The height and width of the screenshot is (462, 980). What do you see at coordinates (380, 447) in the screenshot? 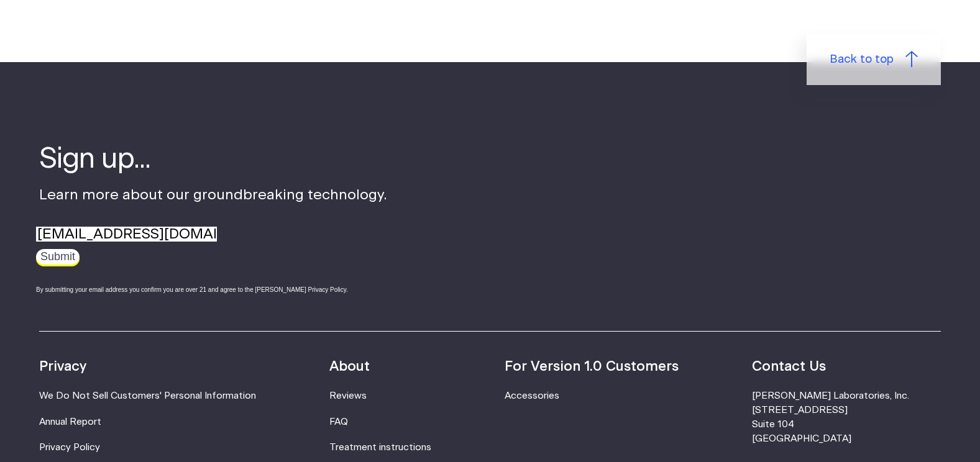
I see `a: Treatment instructions` at bounding box center [380, 447].